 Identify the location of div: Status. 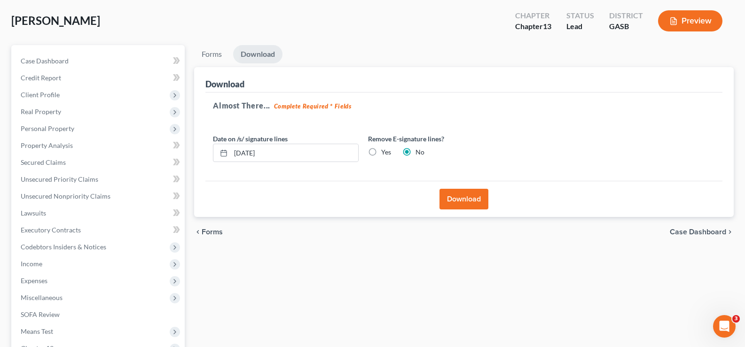
(580, 16).